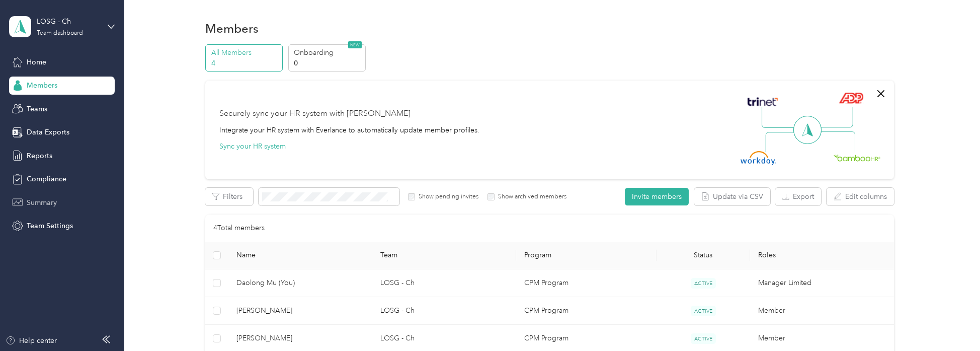 The image size is (980, 351). I want to click on th: Team, so click(444, 255).